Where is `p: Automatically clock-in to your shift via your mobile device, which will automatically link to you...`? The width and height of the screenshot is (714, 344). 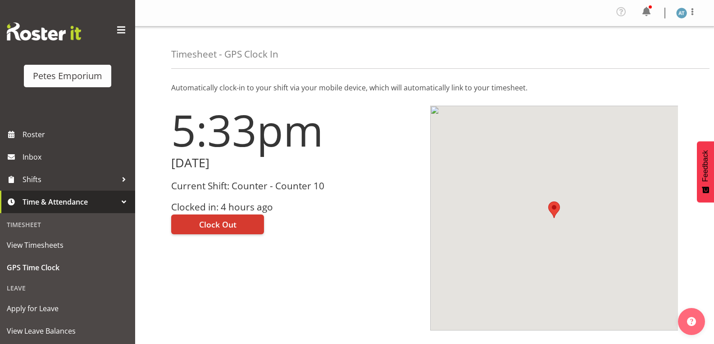 p: Automatically clock-in to your shift via your mobile device, which will automatically link to you... is located at coordinates (424, 88).